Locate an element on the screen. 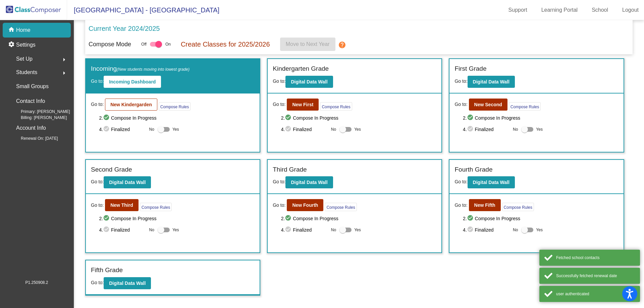 This screenshot has width=644, height=308. button: New Kindergarden is located at coordinates (131, 104).